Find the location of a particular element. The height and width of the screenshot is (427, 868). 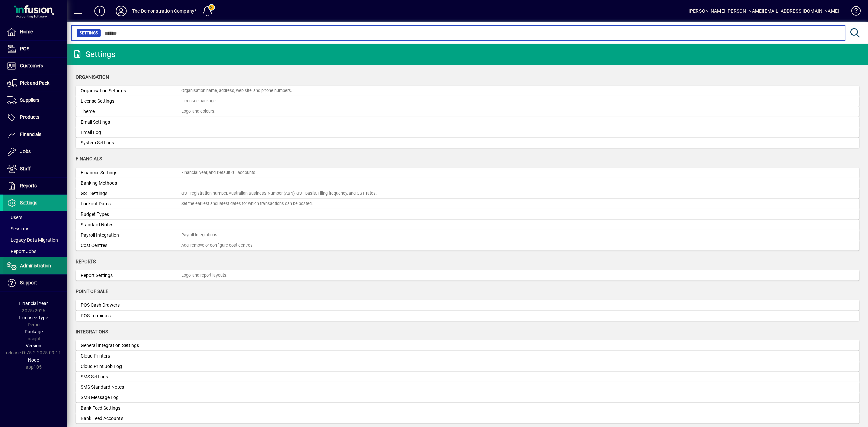

div: Theme is located at coordinates (131, 111).